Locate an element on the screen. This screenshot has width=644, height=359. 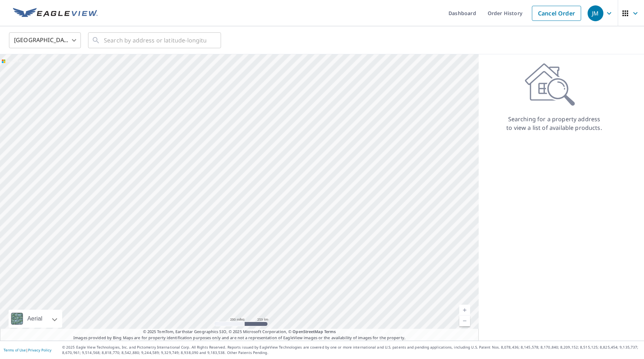
a: Privacy Policy is located at coordinates (39, 350).